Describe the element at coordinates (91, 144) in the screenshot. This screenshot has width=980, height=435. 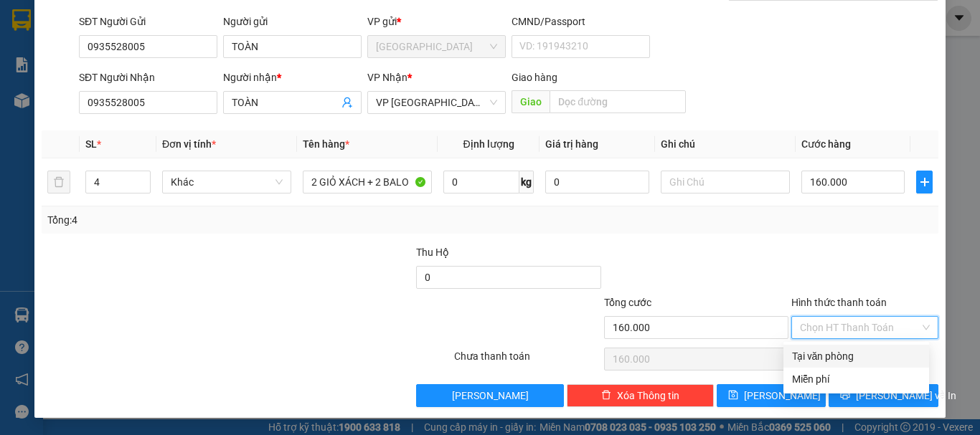
I see `span: SL` at that location.